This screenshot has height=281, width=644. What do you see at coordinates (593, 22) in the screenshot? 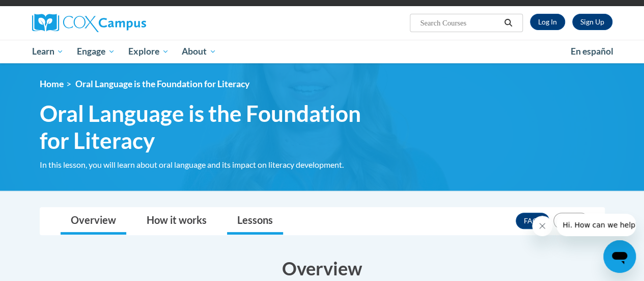
I see `a: Register` at bounding box center [593, 22].